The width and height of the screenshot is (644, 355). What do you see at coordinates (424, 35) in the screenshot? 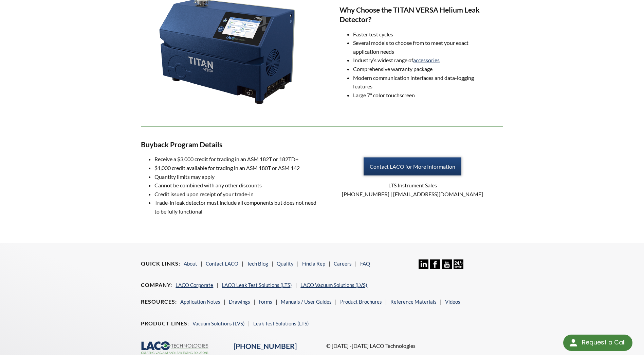
I see `li: Faster test cycles` at bounding box center [424, 35].